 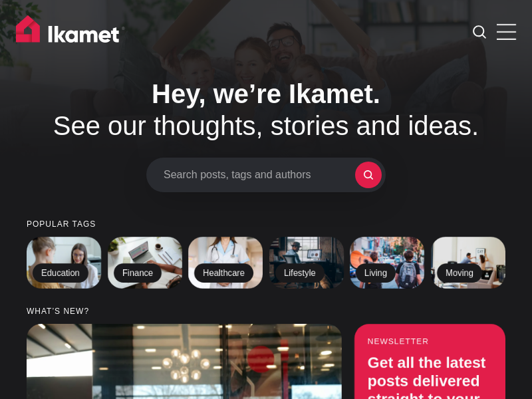 What do you see at coordinates (71, 32) in the screenshot?
I see `img: Ikamet home` at bounding box center [71, 32].